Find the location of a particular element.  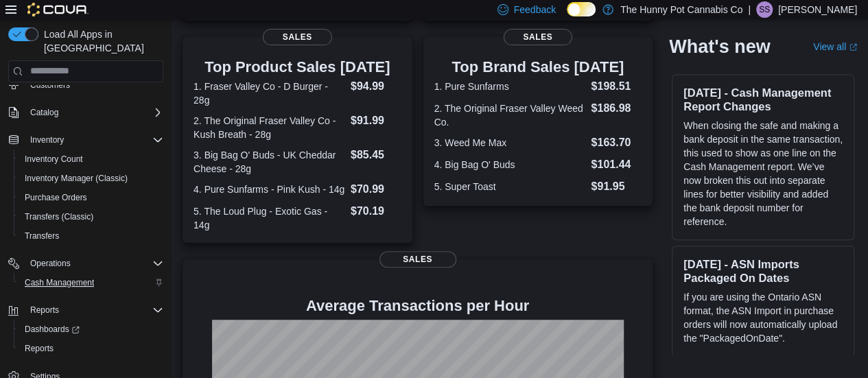

a: Purchase Orders is located at coordinates (56, 197).